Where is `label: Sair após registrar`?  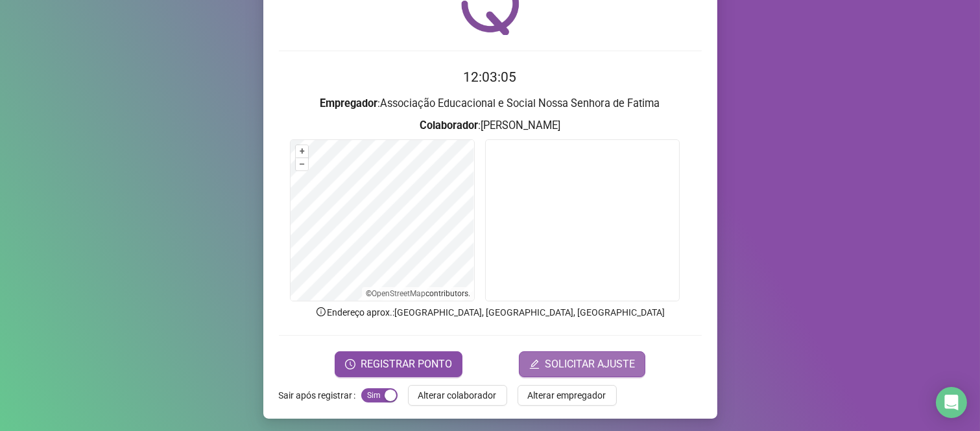
label: Sair após registrar is located at coordinates (320, 395).